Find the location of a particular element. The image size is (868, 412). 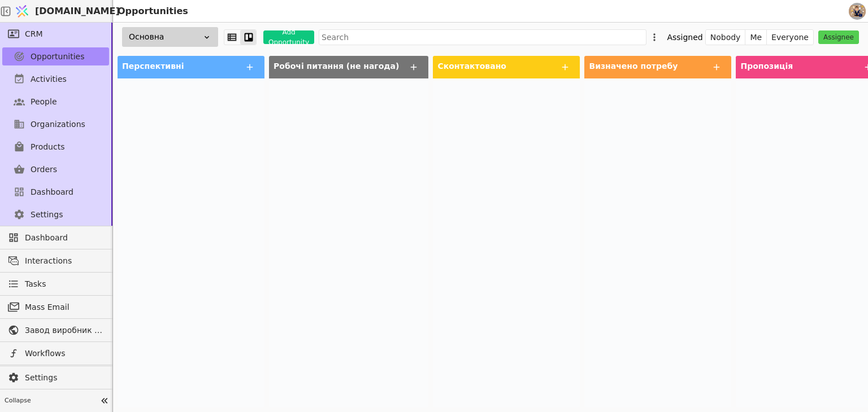

a: Organizations is located at coordinates (56, 124).